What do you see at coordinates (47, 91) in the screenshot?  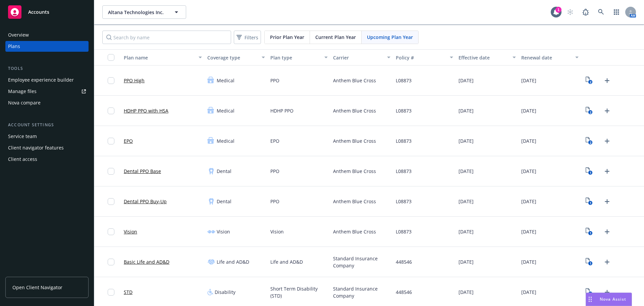 I see `a: Manage files` at bounding box center [47, 91].